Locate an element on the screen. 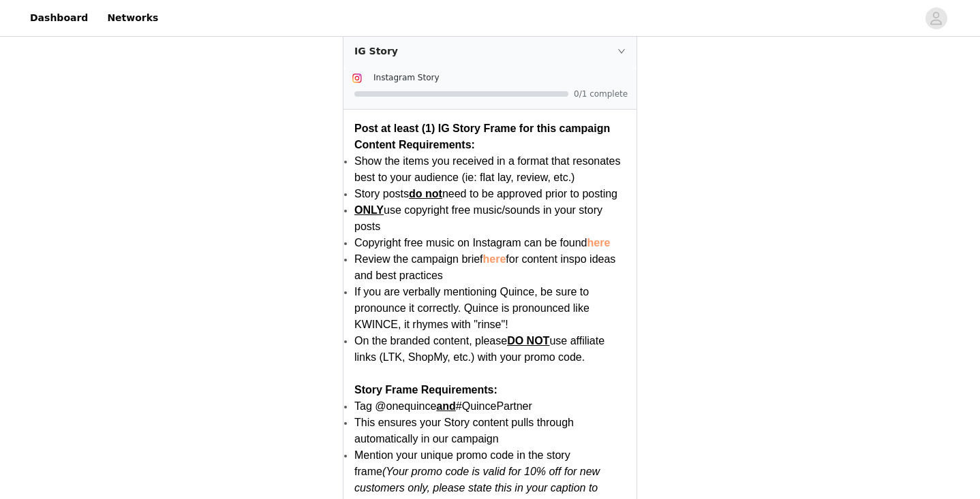 This screenshot has height=499, width=980. span: use copyright free music/sounds in your story posts is located at coordinates (478, 218).